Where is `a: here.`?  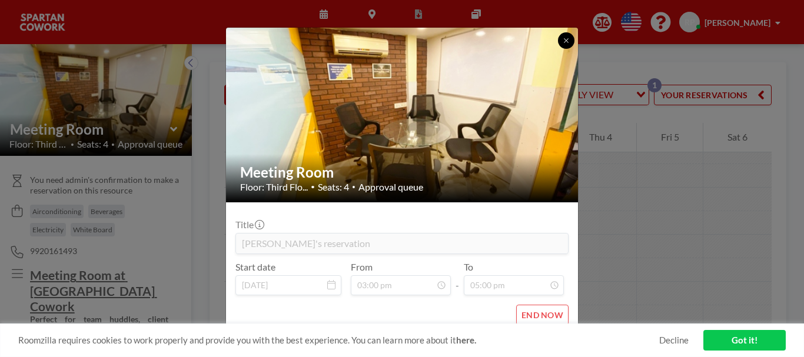
a: here. is located at coordinates (466, 340).